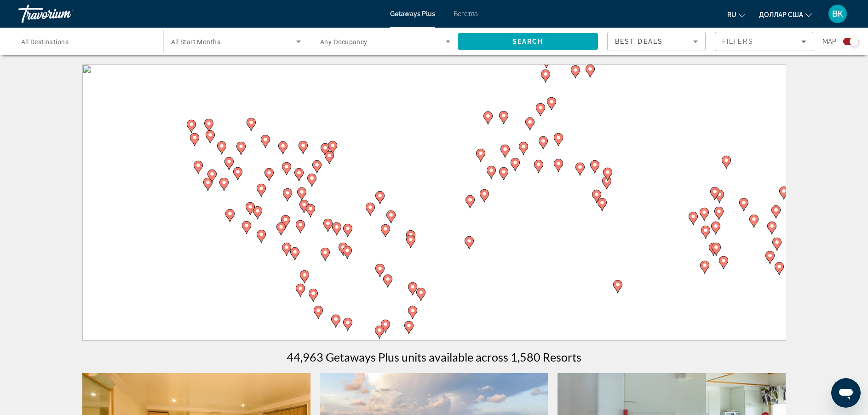  What do you see at coordinates (86, 42) in the screenshot?
I see `input: Select destination` at bounding box center [86, 42].